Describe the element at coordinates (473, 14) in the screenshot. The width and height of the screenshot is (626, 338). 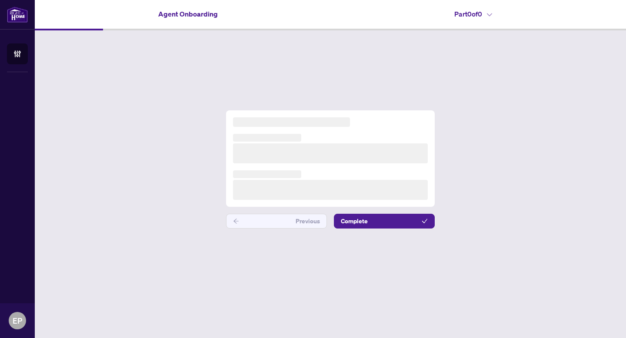
I see `h4: Part 0 of 0` at that location.